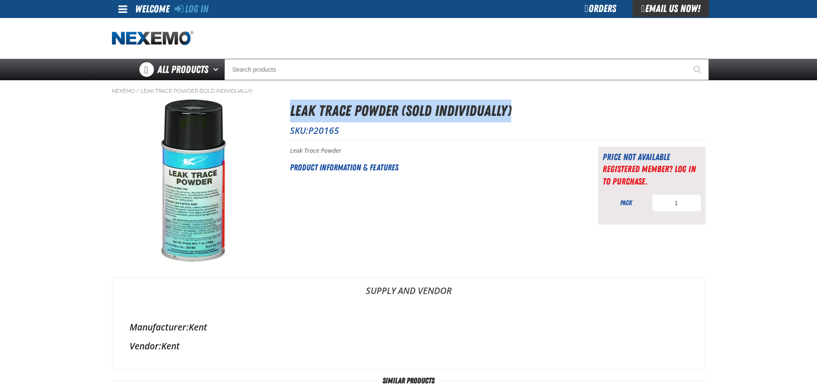  I want to click on label: Manufacturer:, so click(159, 327).